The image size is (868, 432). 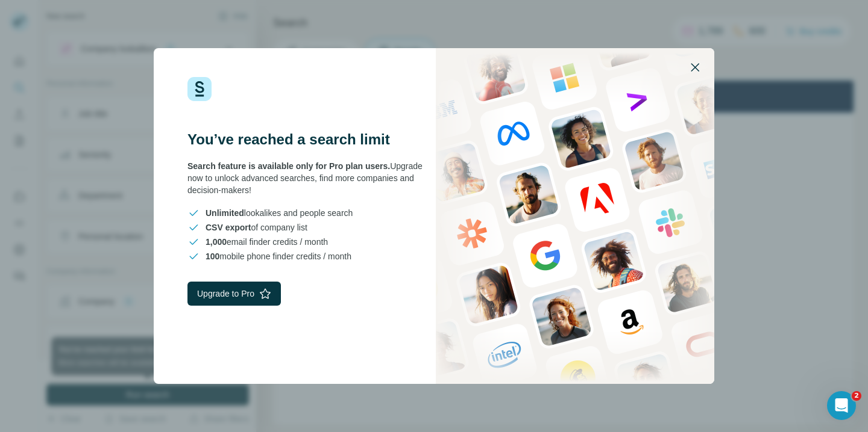 What do you see at coordinates (278, 256) in the screenshot?
I see `span: mobile phone finder credits / month` at bounding box center [278, 256].